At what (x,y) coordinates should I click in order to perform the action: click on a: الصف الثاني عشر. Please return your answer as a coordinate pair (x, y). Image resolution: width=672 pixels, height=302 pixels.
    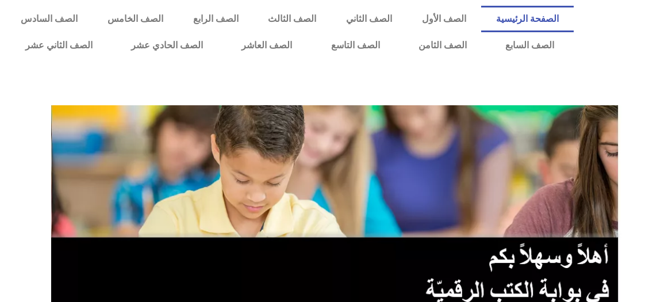
    Looking at the image, I should click on (59, 45).